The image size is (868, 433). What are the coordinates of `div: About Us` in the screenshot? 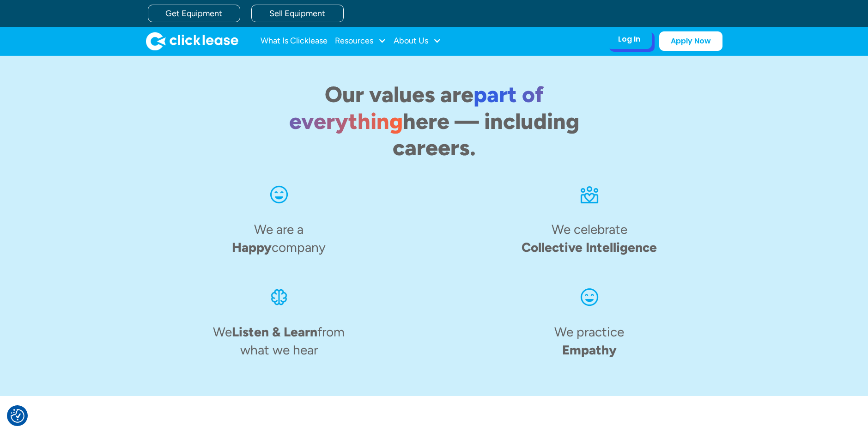 It's located at (417, 41).